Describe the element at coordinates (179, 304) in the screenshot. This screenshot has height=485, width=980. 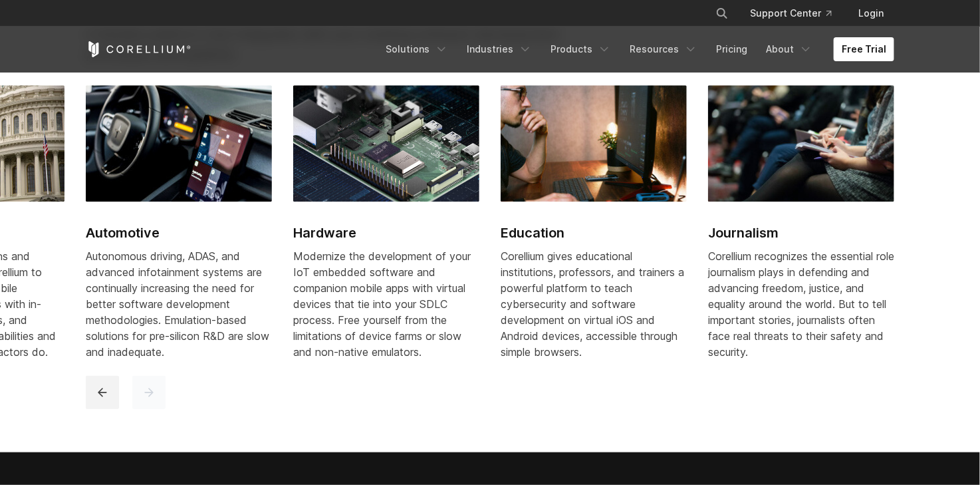
I see `div: Autonomous driving, ADAS, and advanced infotainment systems are continually increasing the need f...` at that location.